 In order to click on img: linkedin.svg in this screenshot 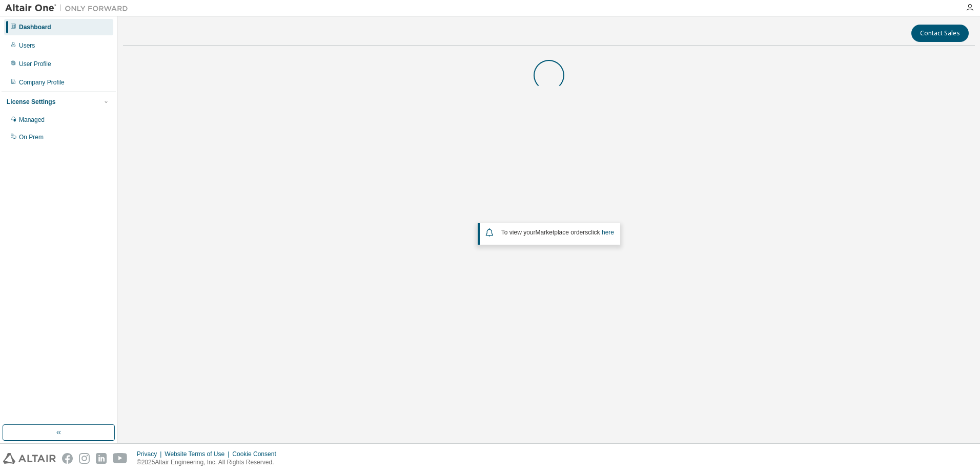, I will do `click(101, 458)`.